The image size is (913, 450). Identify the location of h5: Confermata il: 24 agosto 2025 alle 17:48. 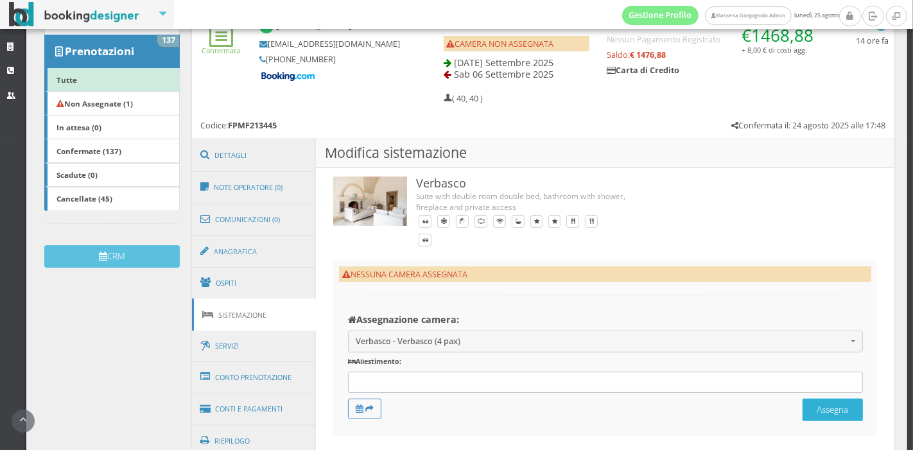
(809, 125).